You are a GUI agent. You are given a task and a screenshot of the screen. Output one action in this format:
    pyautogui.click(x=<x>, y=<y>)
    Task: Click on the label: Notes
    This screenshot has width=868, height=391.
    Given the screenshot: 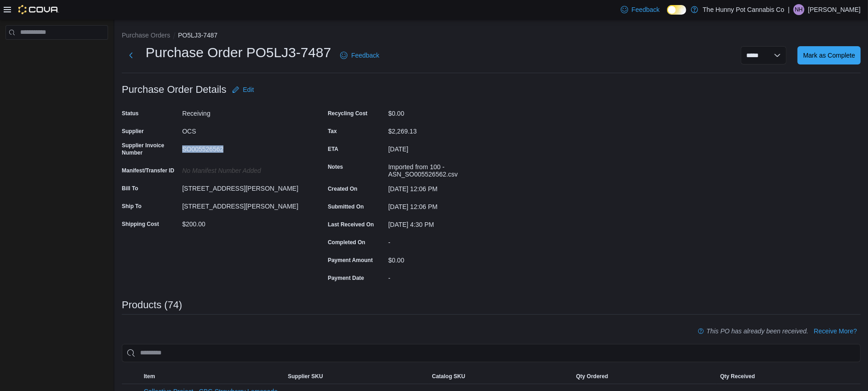 What is the action you would take?
    pyautogui.click(x=335, y=167)
    